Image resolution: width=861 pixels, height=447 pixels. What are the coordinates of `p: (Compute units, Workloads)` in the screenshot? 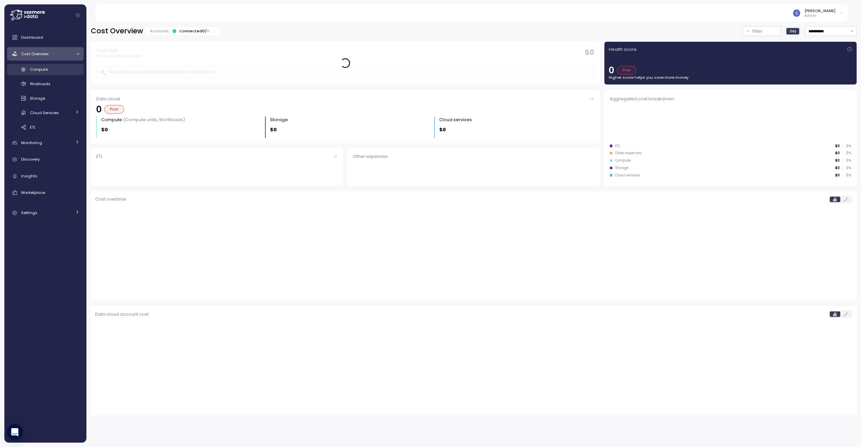 It's located at (154, 119).